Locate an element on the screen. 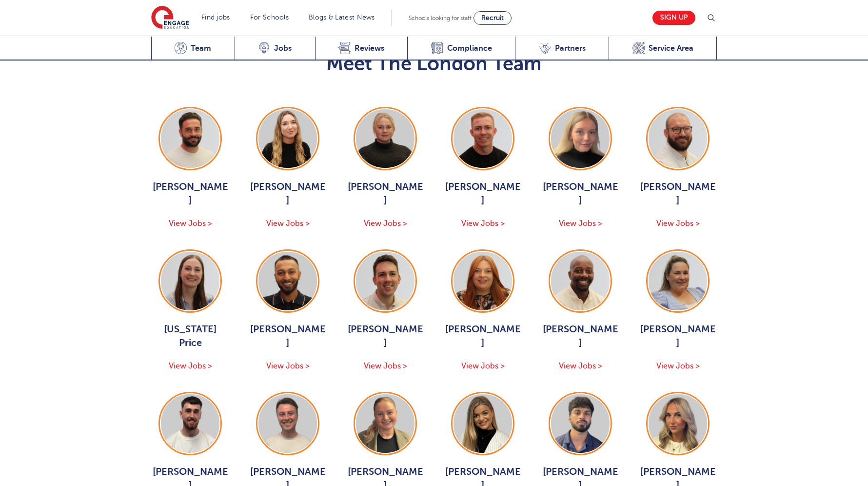 The image size is (868, 486). img: Sayedul Alam is located at coordinates (580, 423).